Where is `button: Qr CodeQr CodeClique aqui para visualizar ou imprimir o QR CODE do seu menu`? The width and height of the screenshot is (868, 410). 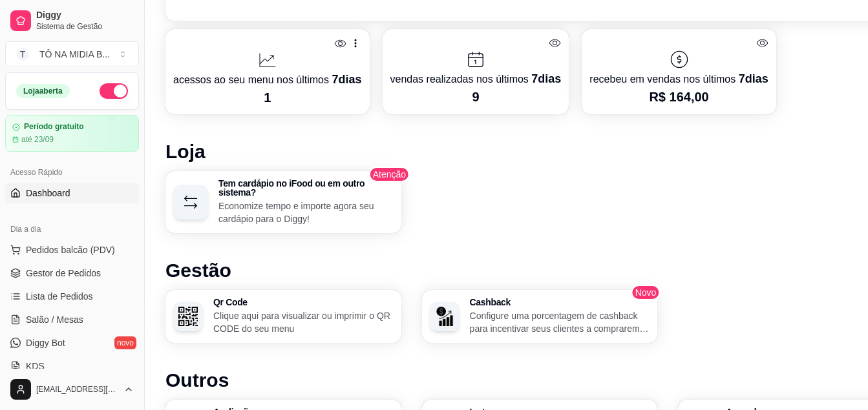 button: Qr CodeQr CodeClique aqui para visualizar ou imprimir o QR CODE do seu menu is located at coordinates (283, 317).